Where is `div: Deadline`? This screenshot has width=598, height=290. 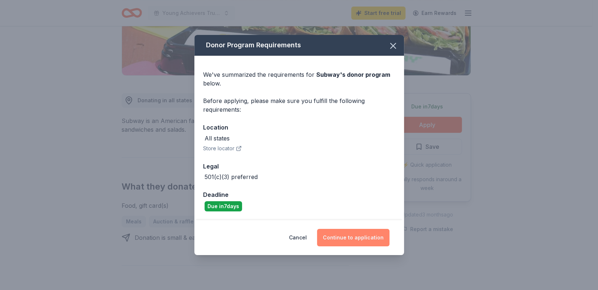
div: Deadline is located at coordinates (299, 195).